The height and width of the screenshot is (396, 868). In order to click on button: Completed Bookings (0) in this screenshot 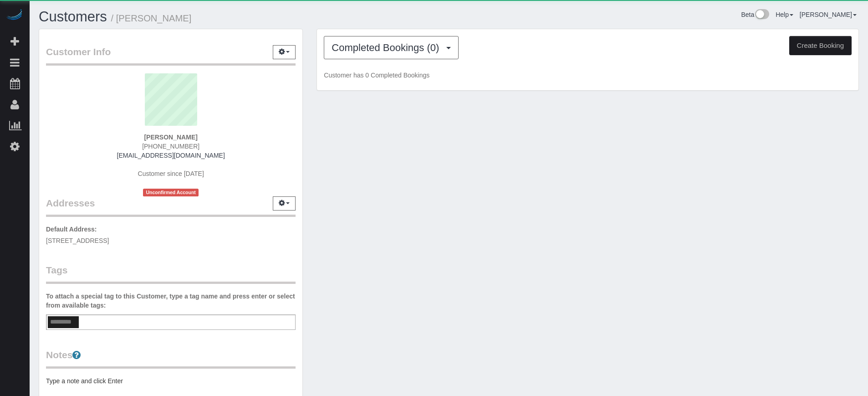, I will do `click(391, 47)`.